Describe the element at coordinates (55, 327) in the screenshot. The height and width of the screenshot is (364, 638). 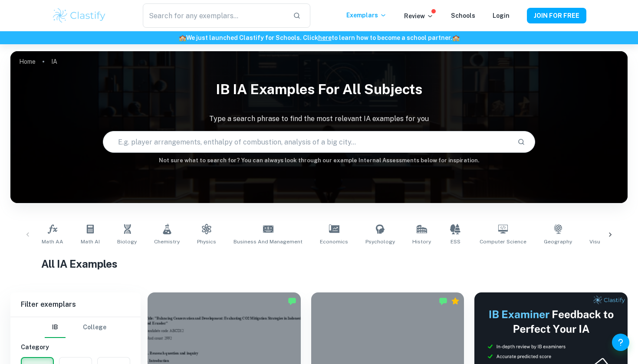
I see `button: IB` at that location.